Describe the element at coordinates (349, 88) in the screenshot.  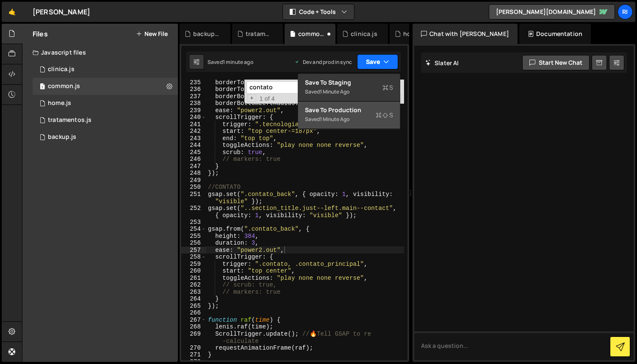
I see `button: Save to StagingS Saved1 minute ago` at that location.